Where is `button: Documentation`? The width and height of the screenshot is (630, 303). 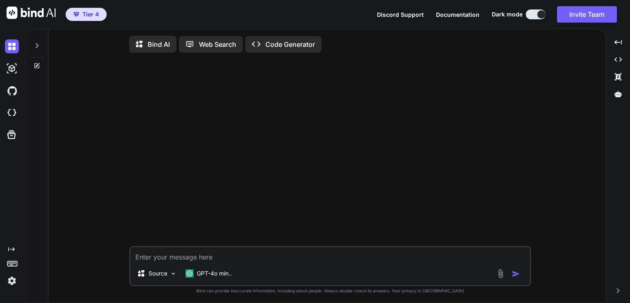 button: Documentation is located at coordinates (458, 14).